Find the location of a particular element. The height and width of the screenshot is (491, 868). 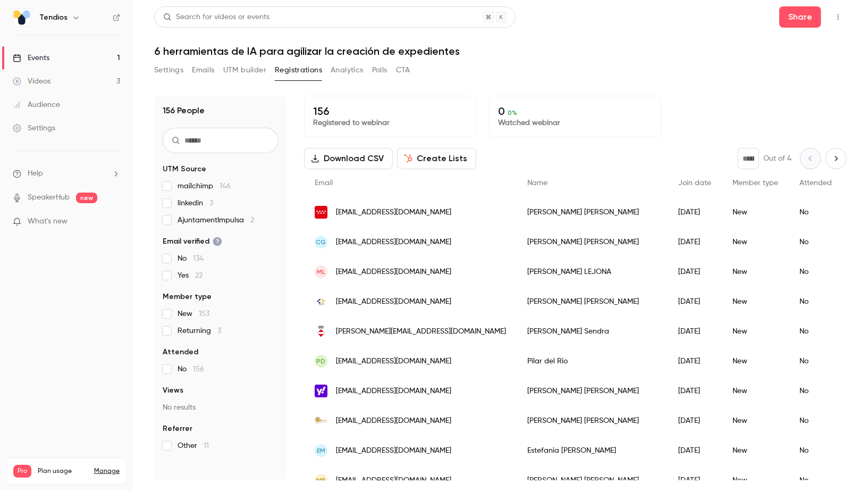

span: 11 is located at coordinates (207, 445).